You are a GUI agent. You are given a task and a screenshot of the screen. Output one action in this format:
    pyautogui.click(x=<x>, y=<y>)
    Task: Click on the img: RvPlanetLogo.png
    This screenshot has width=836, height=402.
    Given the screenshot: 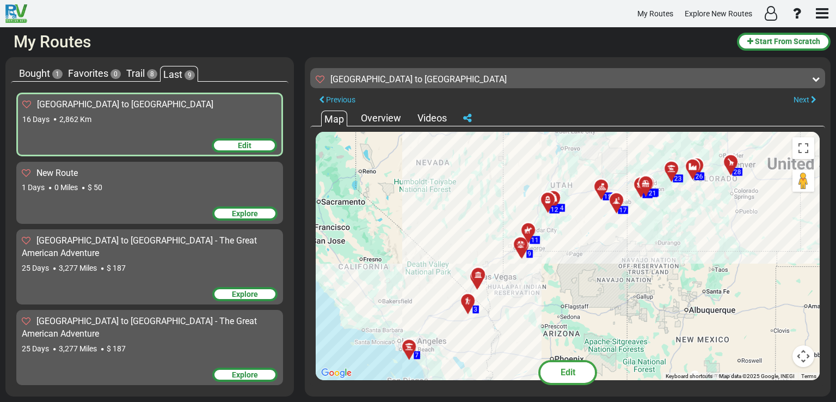 What is the action you would take?
    pyautogui.click(x=16, y=14)
    